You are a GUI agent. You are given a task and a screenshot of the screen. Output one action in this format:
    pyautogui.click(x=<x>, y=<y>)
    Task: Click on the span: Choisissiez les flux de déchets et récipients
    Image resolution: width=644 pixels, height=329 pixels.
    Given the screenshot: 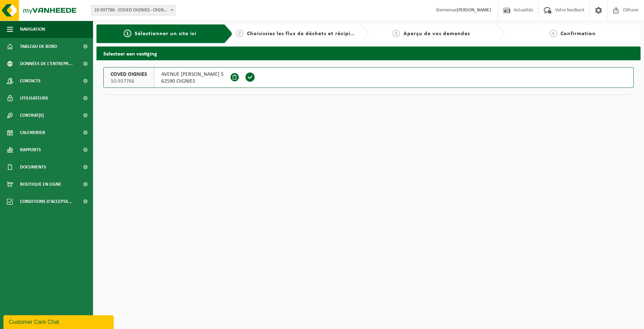 What is the action you would take?
    pyautogui.click(x=304, y=34)
    